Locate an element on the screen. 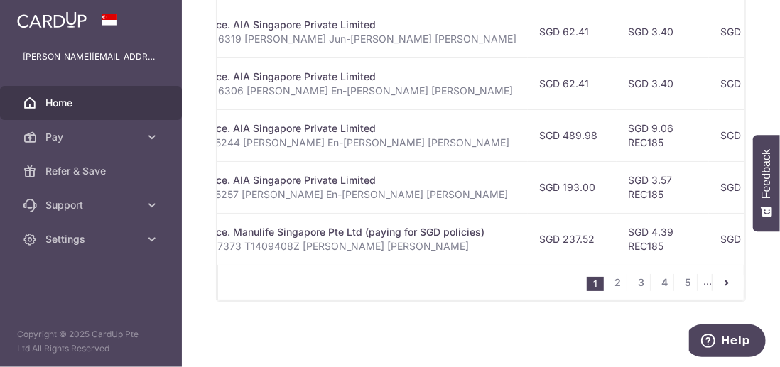 The image size is (780, 367). td: SGD 489.98 is located at coordinates (572, 135).